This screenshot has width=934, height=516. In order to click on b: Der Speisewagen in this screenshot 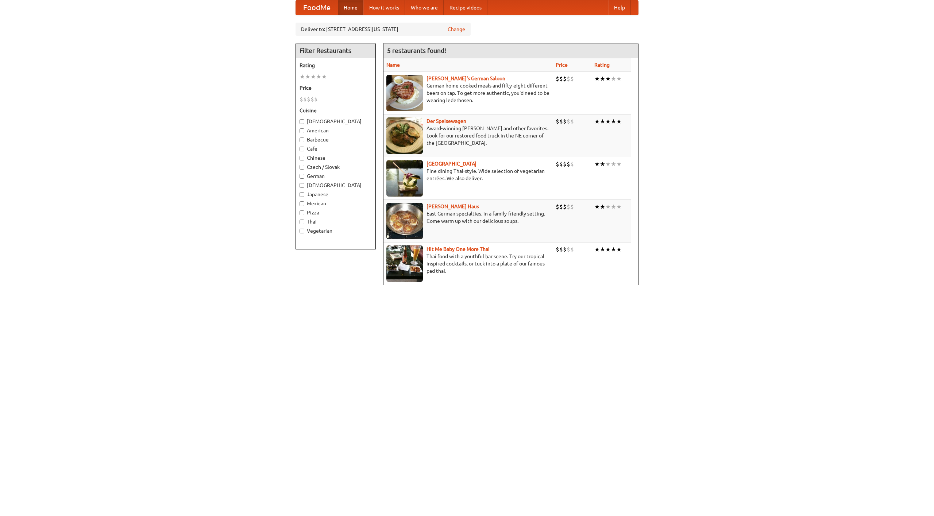, I will do `click(446, 121)`.